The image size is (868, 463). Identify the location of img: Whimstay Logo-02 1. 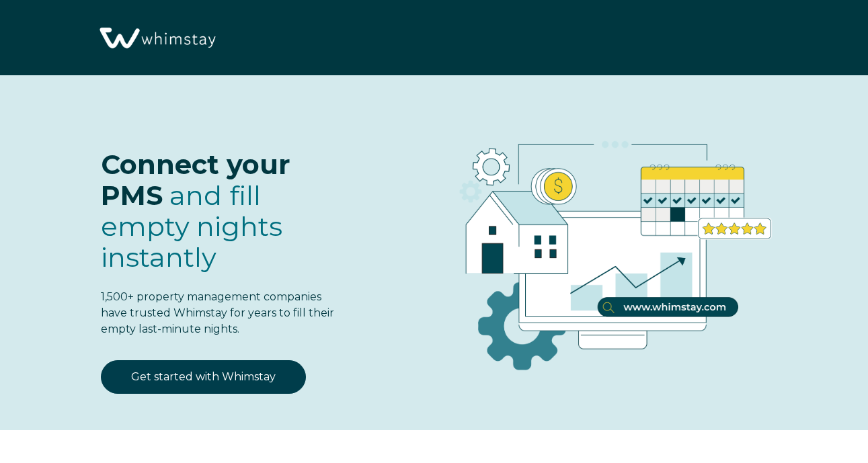
(156, 38).